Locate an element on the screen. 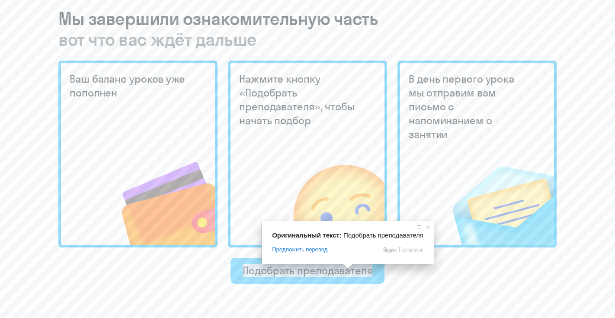 The image size is (615, 318). span: Подобрать преподавателя is located at coordinates (383, 235).